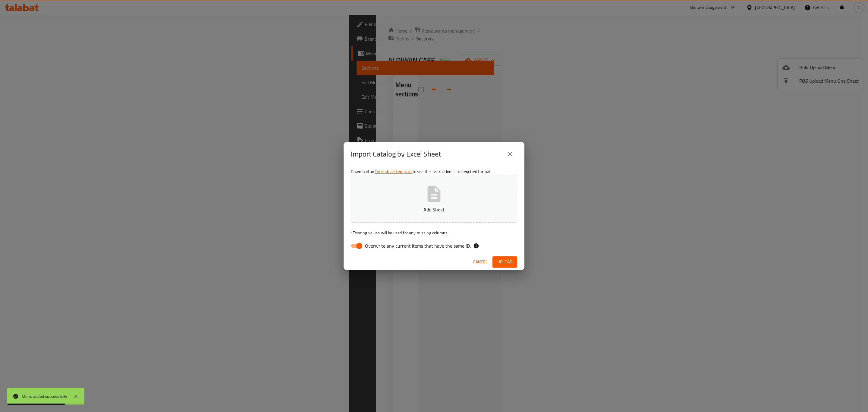 This screenshot has width=868, height=412. I want to click on button: close, so click(510, 154).